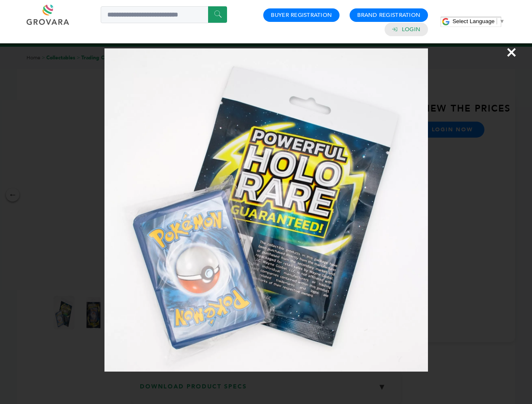 The image size is (532, 404). Describe the element at coordinates (478, 21) in the screenshot. I see `a: Select Language​` at that location.